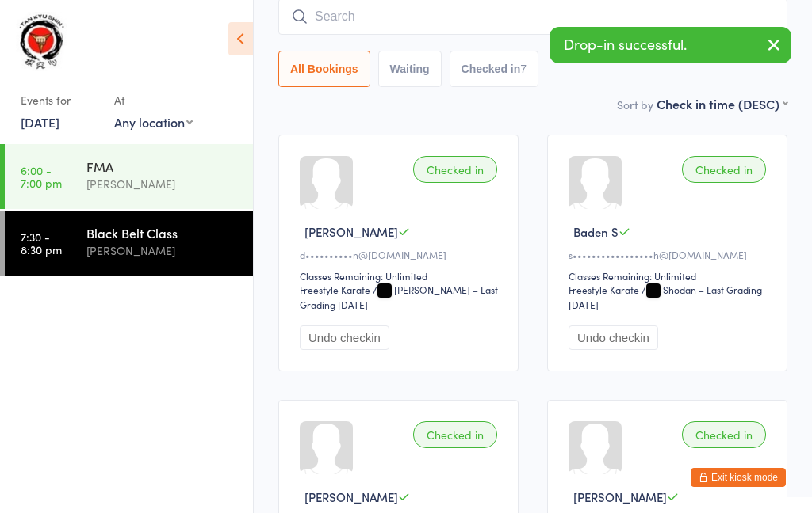  Describe the element at coordinates (595, 231) in the screenshot. I see `span: Baden S` at that location.